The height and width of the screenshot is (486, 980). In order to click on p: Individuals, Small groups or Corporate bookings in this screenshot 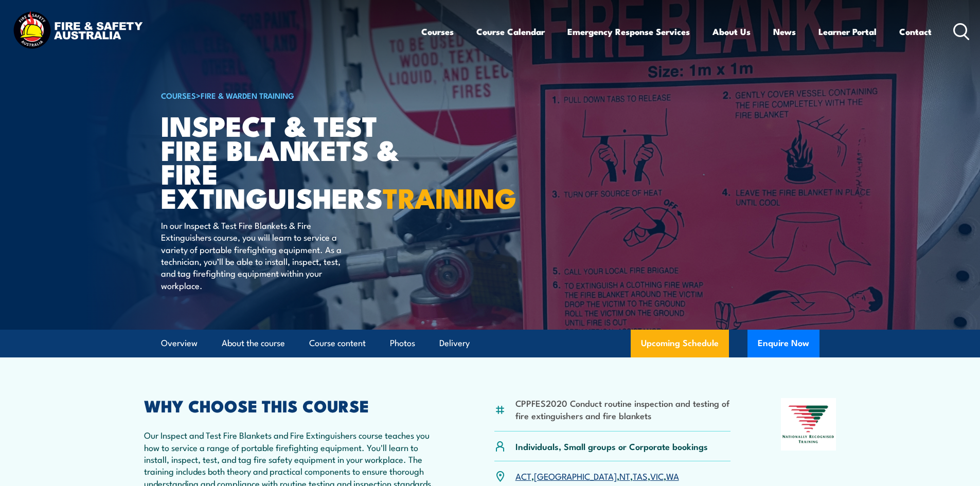, I will do `click(611, 446)`.